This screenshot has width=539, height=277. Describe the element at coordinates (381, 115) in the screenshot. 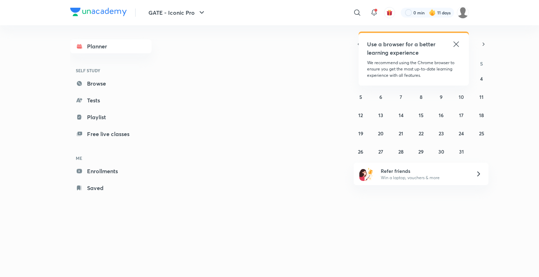

I see `button: October 13, 2025` at that location.